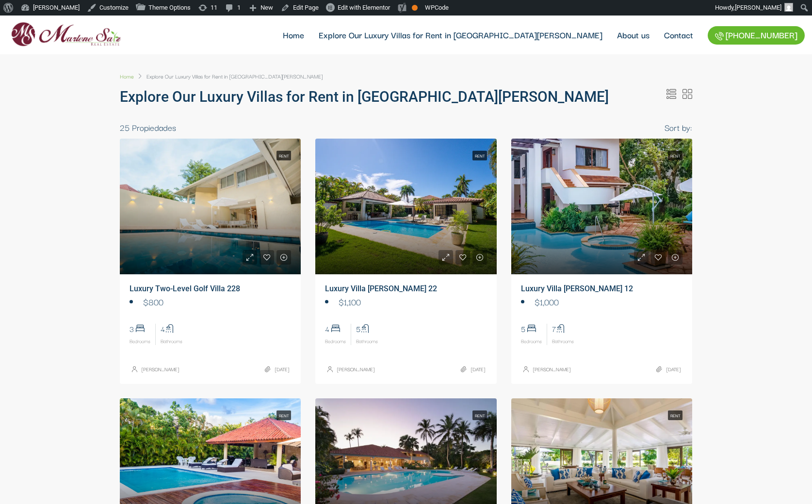 The height and width of the screenshot is (504, 812). What do you see at coordinates (678, 128) in the screenshot?
I see `div: Sort by:` at bounding box center [678, 128].